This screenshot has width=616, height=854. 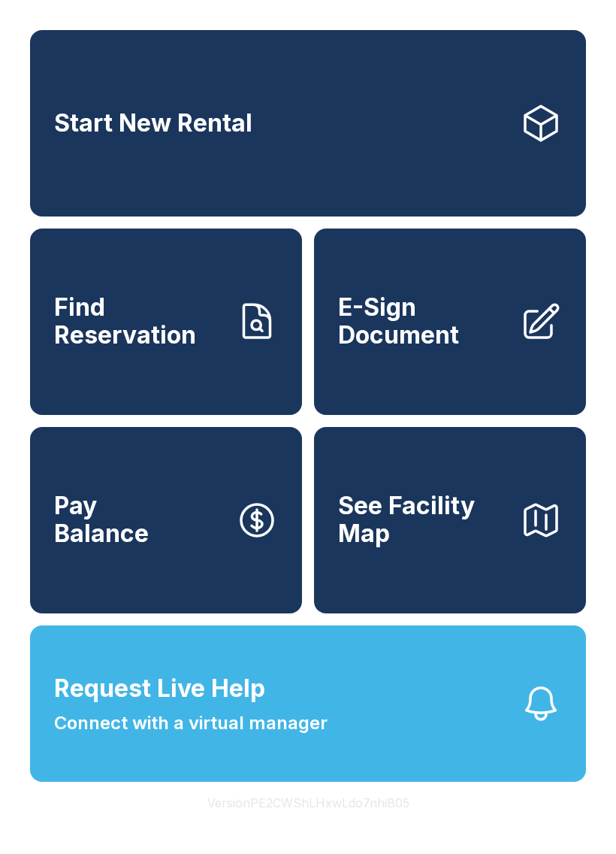 What do you see at coordinates (308, 123) in the screenshot?
I see `a: Start New Rental` at bounding box center [308, 123].